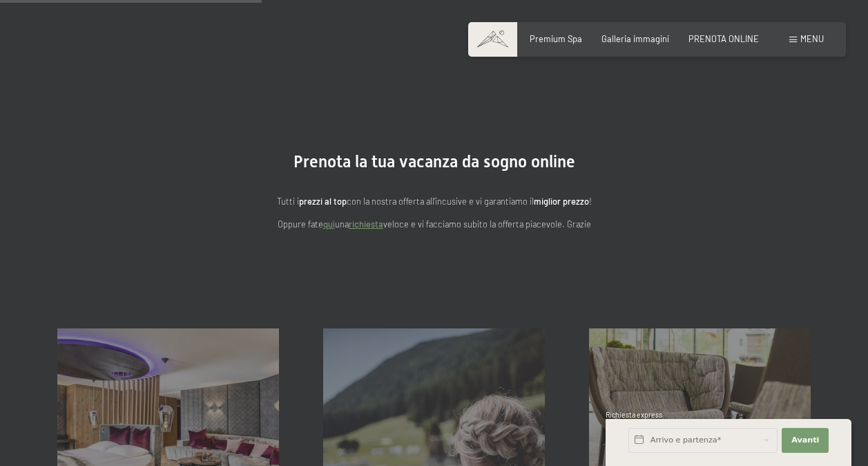 The width and height of the screenshot is (868, 466). What do you see at coordinates (434, 201) in the screenshot?
I see `p: Tutti i con la nostra offerta all'incusive e vi garantiamo il !` at bounding box center [434, 201].